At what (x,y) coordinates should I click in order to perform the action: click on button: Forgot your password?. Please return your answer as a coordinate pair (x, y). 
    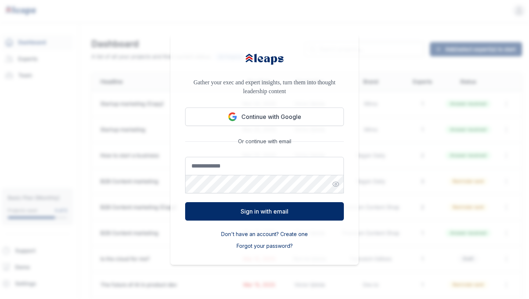
    Looking at the image, I should click on (265, 246).